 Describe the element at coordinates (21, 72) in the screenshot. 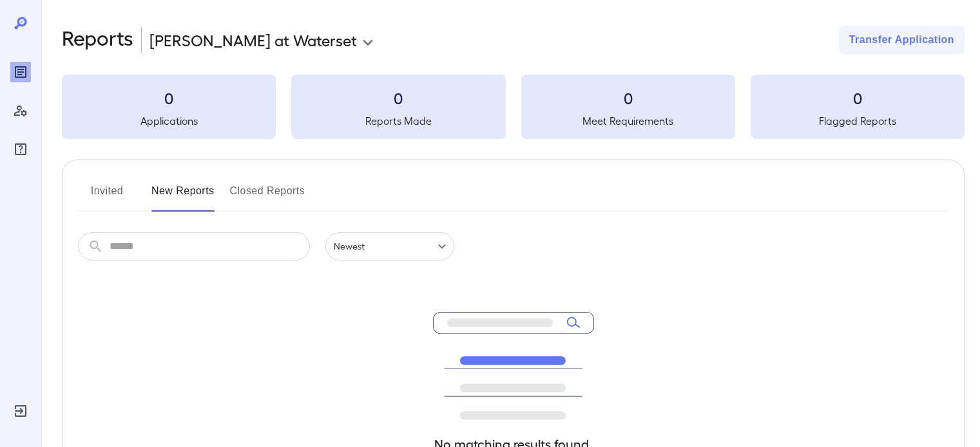

I see `div: Reports` at that location.